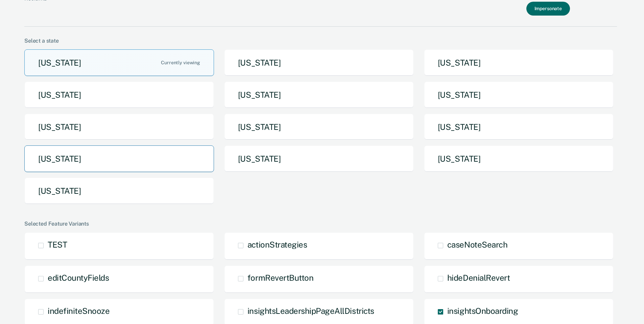 The image size is (644, 324). What do you see at coordinates (277, 245) in the screenshot?
I see `span: actionStrategies` at bounding box center [277, 245].